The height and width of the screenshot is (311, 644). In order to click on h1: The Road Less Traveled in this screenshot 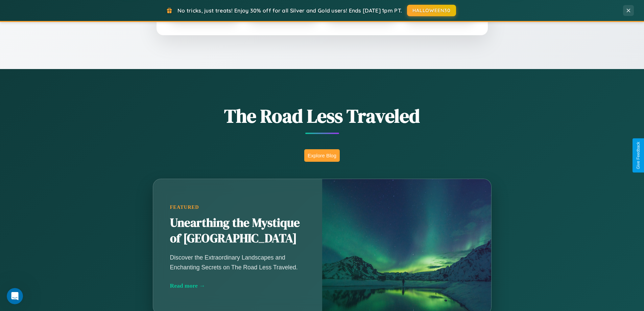, I will do `click(322, 116)`.